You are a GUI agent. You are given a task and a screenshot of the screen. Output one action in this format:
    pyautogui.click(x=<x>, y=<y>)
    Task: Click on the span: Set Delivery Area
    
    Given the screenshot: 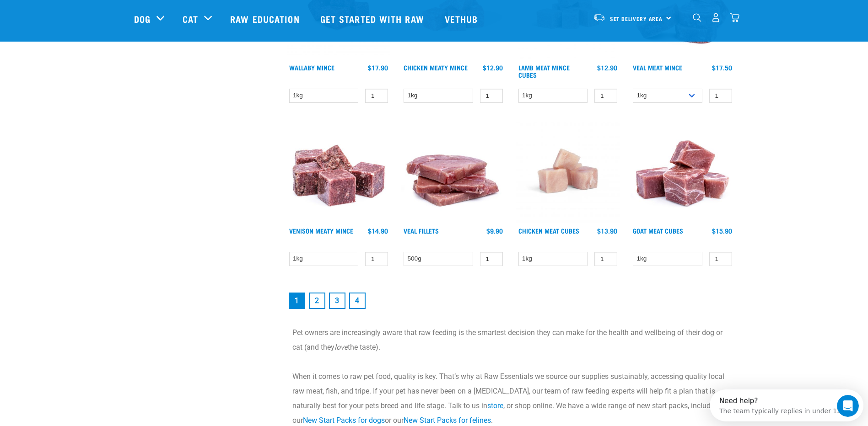 What is the action you would take?
    pyautogui.click(x=637, y=18)
    